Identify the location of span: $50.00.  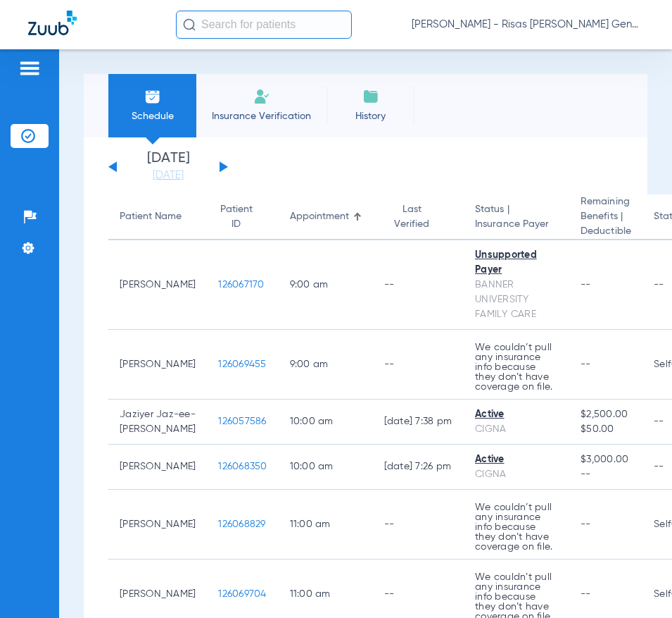
(606, 429).